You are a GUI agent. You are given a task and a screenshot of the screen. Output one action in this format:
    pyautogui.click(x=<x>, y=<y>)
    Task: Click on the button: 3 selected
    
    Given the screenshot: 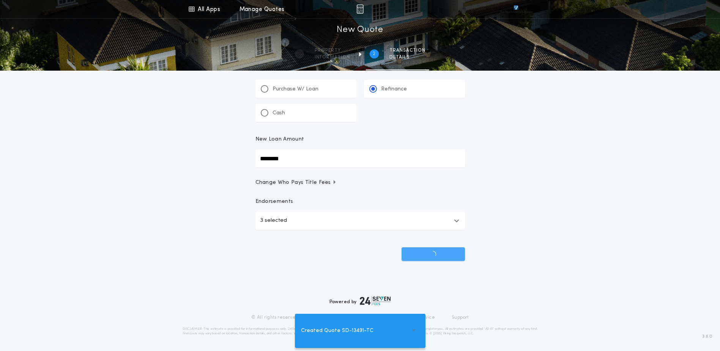 What is the action you would take?
    pyautogui.click(x=360, y=221)
    